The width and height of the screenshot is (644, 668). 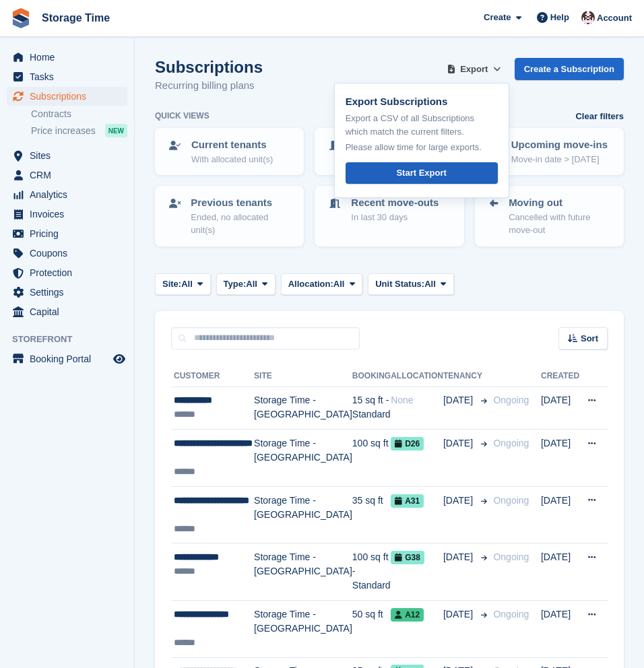 What do you see at coordinates (497, 17) in the screenshot?
I see `span: Create` at bounding box center [497, 17].